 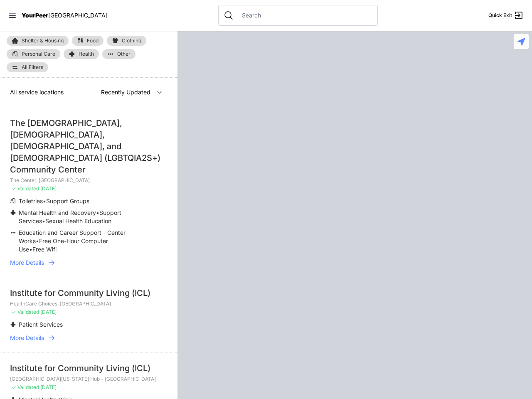 I want to click on span: All service locations, so click(x=37, y=92).